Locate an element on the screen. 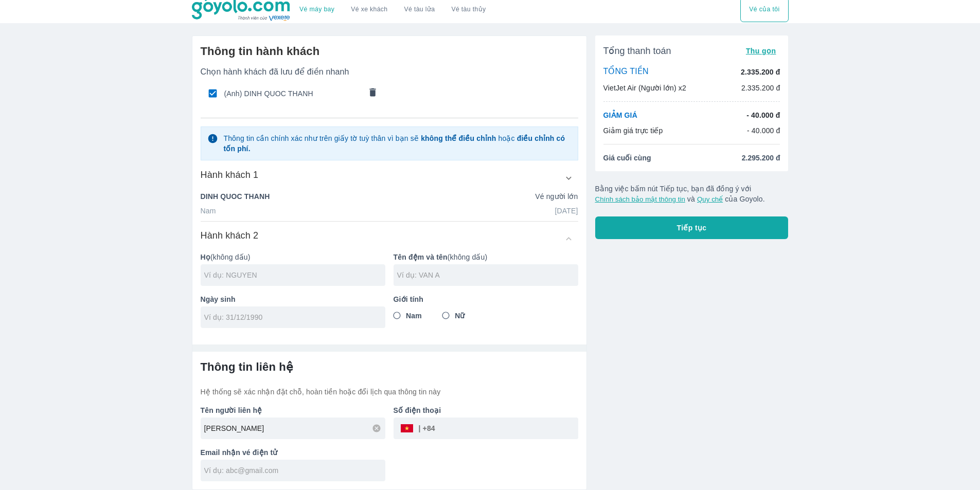 This screenshot has width=980, height=490. p: TỔNG TIỀN is located at coordinates (626, 72).